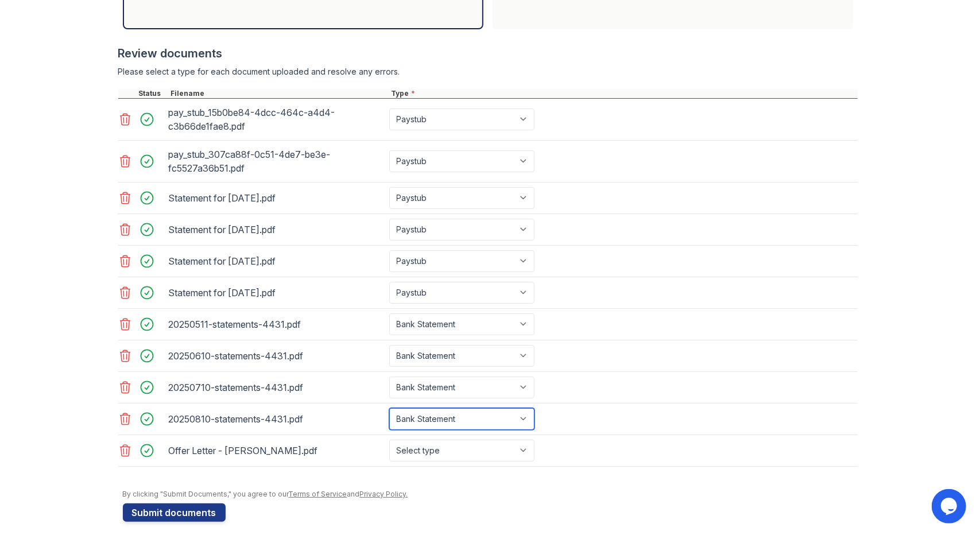  Describe the element at coordinates (490, 495) in the screenshot. I see `div: By clicking "Submit Documents," you agree to our and` at that location.